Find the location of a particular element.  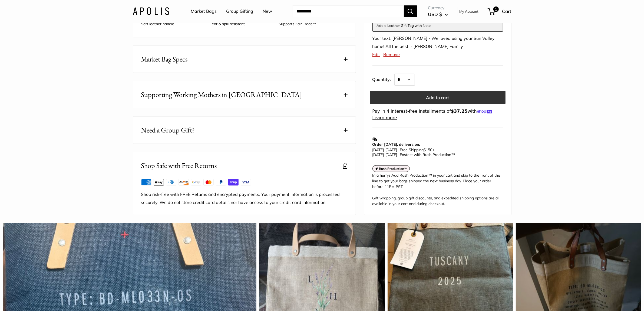

div: In a hurry? Add Rush Production™ in your cart and skip to the front of the line to get your bags ... is located at coordinates (438, 189).